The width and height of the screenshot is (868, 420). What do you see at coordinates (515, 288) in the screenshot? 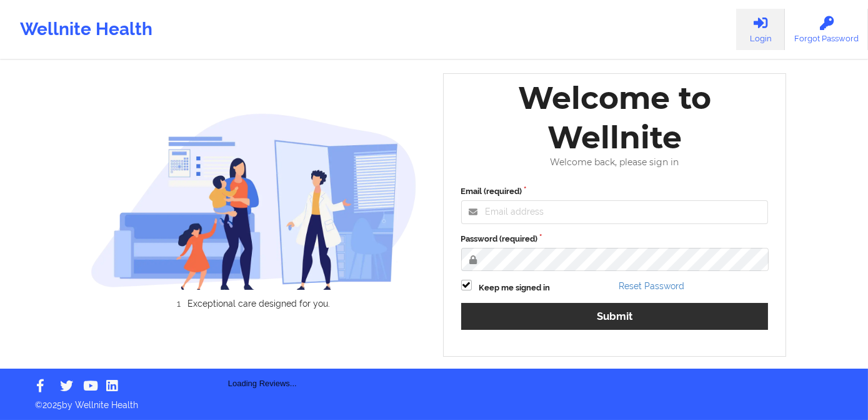
I see `label: Keep me signed in` at bounding box center [515, 288].